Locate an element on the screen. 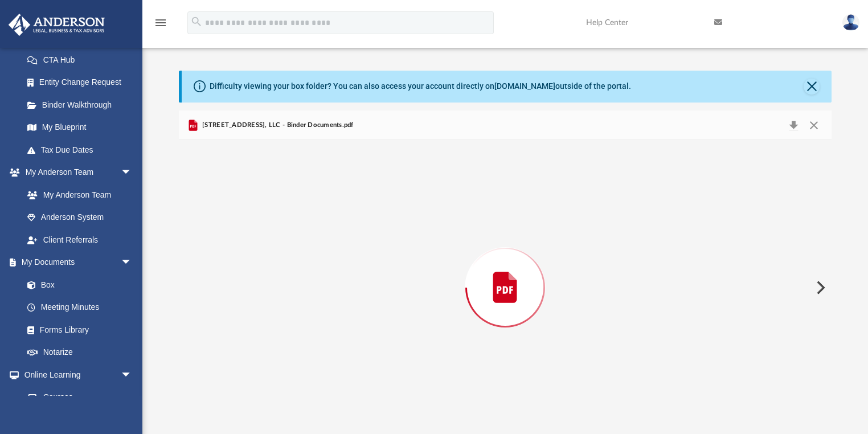  a: Box is located at coordinates (77, 285).